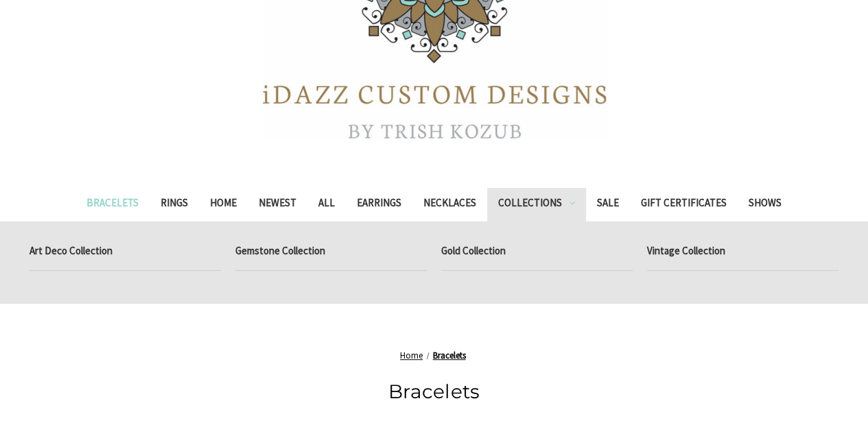 The image size is (868, 438). I want to click on span: Home, so click(411, 356).